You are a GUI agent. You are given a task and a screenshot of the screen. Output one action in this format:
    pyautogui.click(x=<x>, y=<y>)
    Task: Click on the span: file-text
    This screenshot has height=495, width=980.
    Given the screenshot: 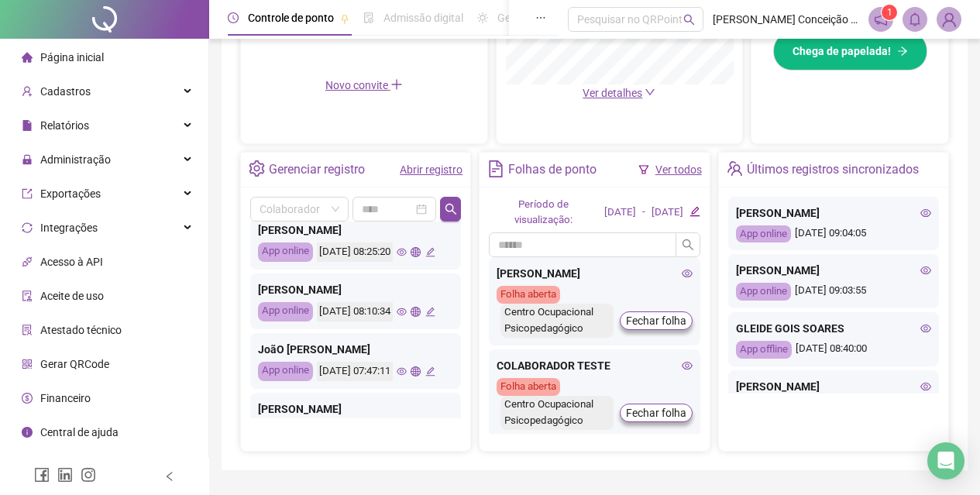 What is the action you would take?
    pyautogui.click(x=495, y=168)
    